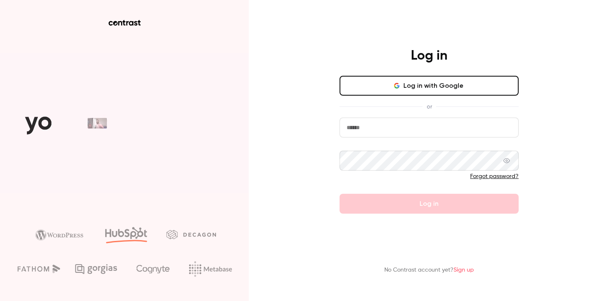 The height and width of the screenshot is (301, 597). I want to click on a: Forgot password?, so click(494, 176).